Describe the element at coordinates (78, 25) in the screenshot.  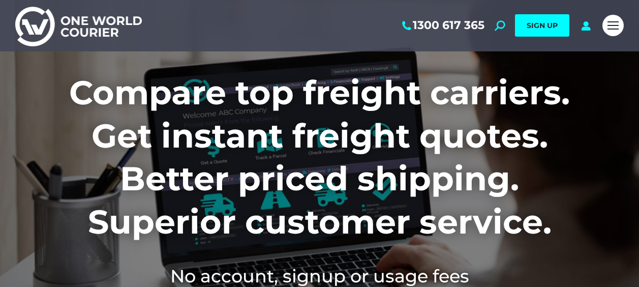
I see `img: One World Courier` at that location.